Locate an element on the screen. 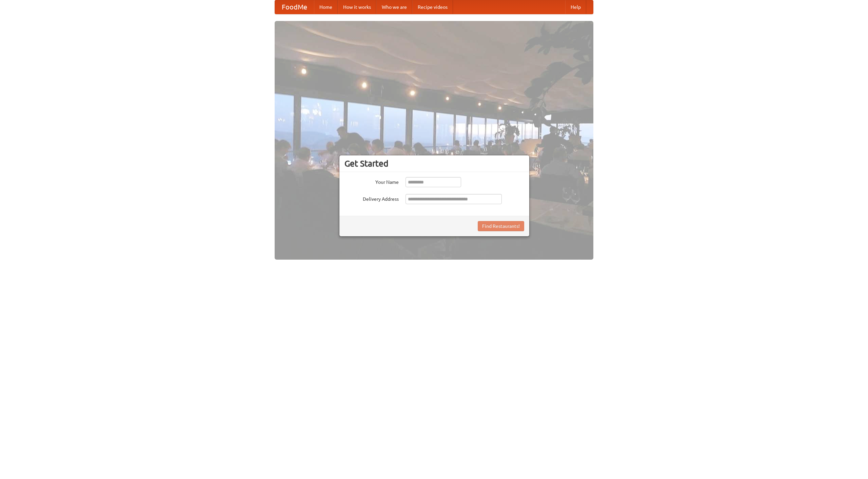  a: Recipe videos is located at coordinates (433, 7).